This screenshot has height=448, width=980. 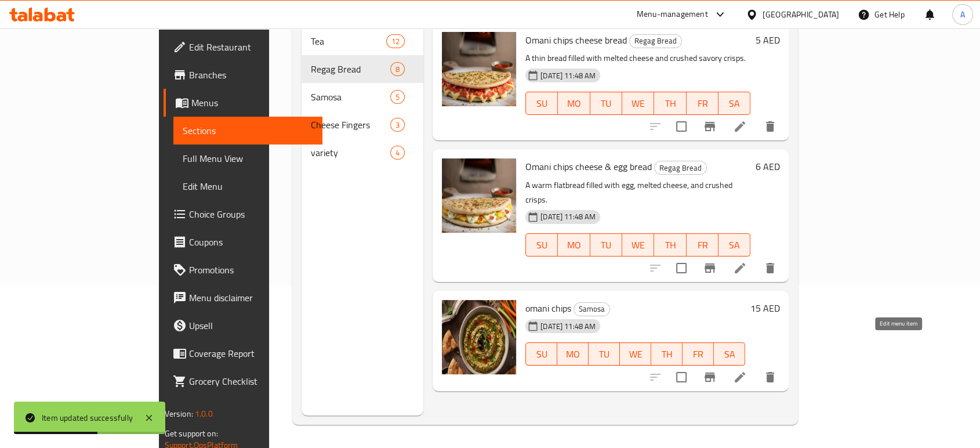 What do you see at coordinates (87, 418) in the screenshot?
I see `div: Item updated successfully` at bounding box center [87, 418].